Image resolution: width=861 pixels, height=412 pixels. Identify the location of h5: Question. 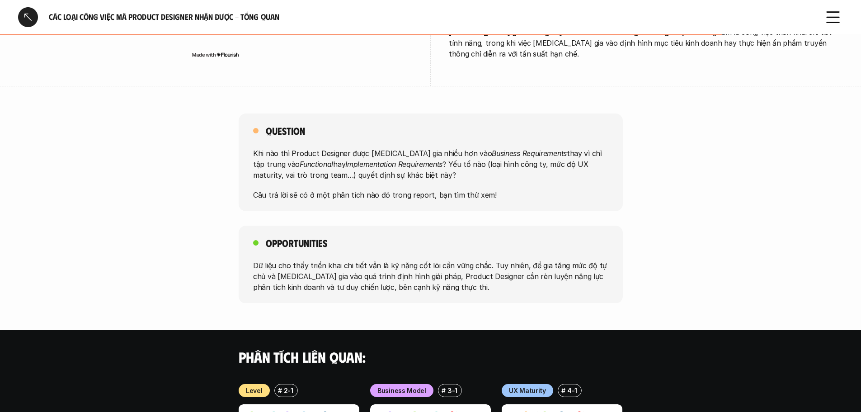
(285, 131).